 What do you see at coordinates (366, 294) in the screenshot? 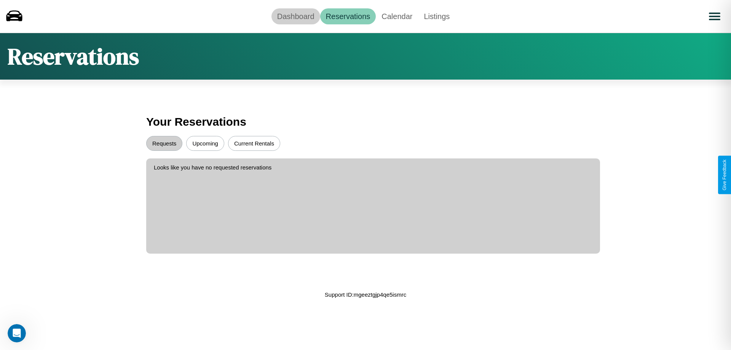
I see `p: Support ID: mgeeztgjp4qe5ismrc` at bounding box center [366, 294].